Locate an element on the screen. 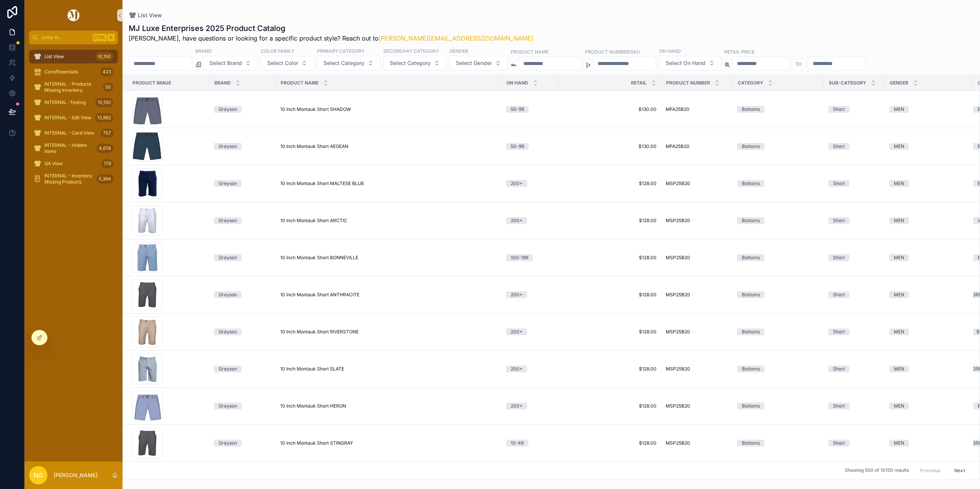 Image resolution: width=980 pixels, height=489 pixels. span: 10 Inch Montauk Short SHADOW is located at coordinates (315, 110).